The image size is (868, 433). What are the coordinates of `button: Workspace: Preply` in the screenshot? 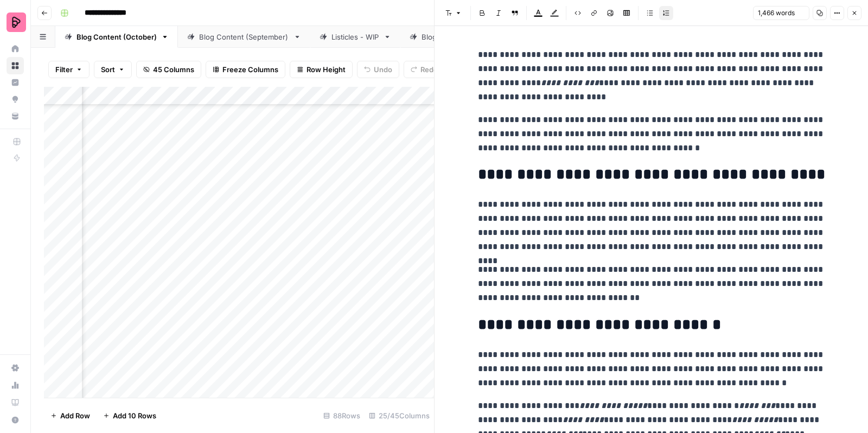 It's located at (16, 23).